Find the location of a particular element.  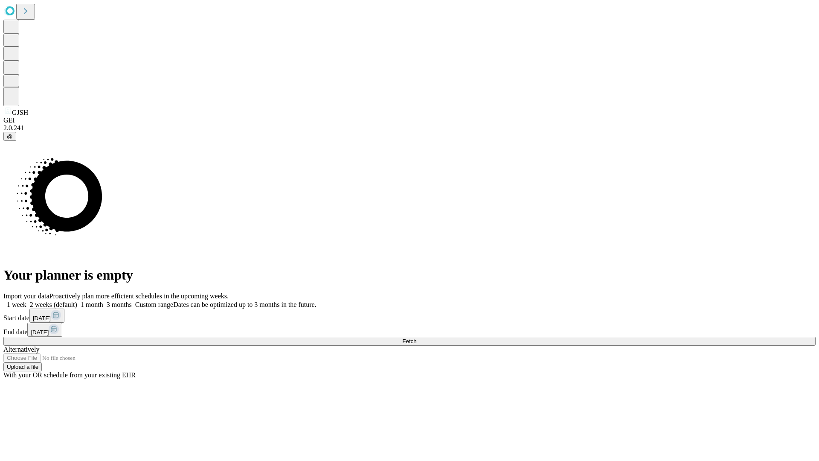

div: GEI is located at coordinates (410, 120).